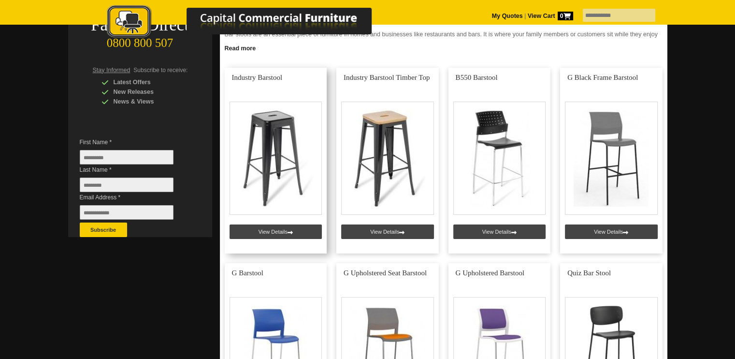 This screenshot has width=735, height=359. I want to click on a: Click to read more, so click(444, 47).